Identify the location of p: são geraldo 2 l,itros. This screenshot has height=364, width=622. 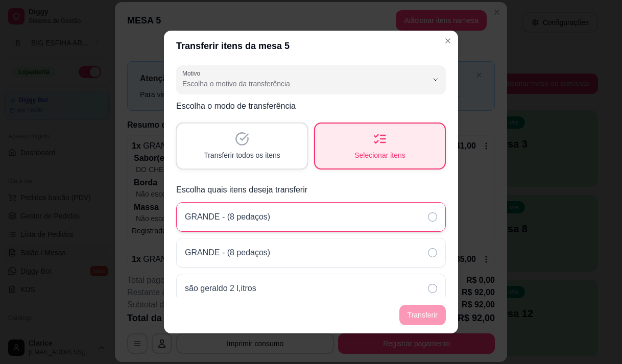
(220, 289).